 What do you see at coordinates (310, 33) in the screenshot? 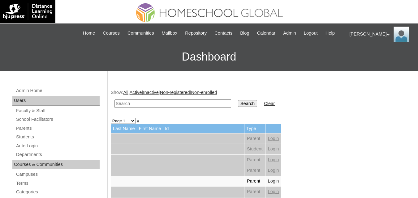
I see `a: Logout` at bounding box center [310, 33].